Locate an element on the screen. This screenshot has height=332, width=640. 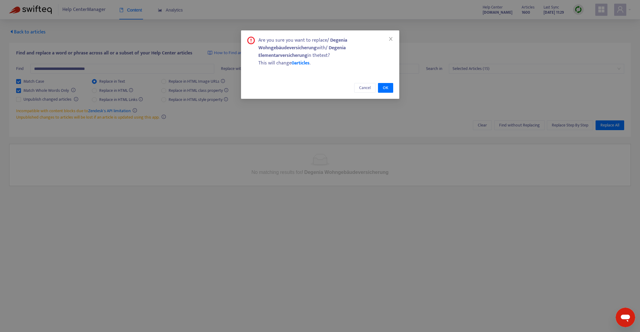
button: Close is located at coordinates (391, 39).